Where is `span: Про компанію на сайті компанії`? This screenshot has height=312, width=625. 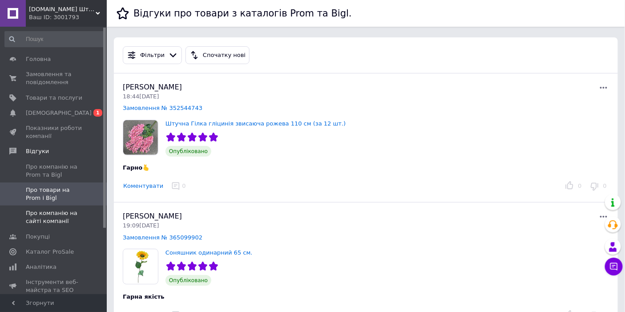
span: Про компанію на сайті компанії is located at coordinates (54, 217).